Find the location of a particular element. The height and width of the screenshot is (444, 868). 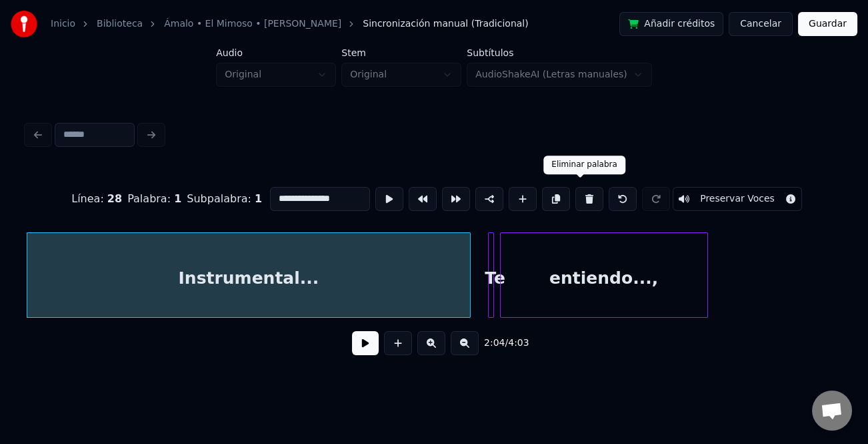

button: Guardar is located at coordinates (827, 24).